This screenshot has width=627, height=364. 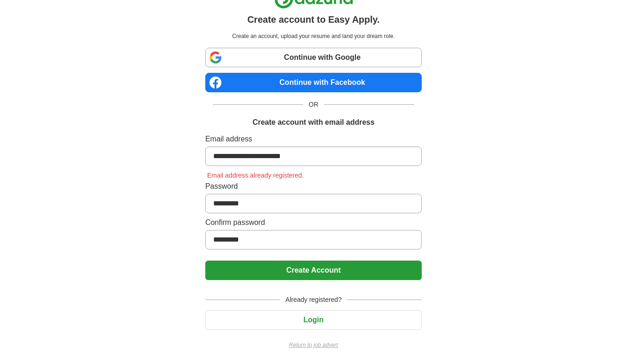 I want to click on h1: Create account with email address, so click(x=314, y=122).